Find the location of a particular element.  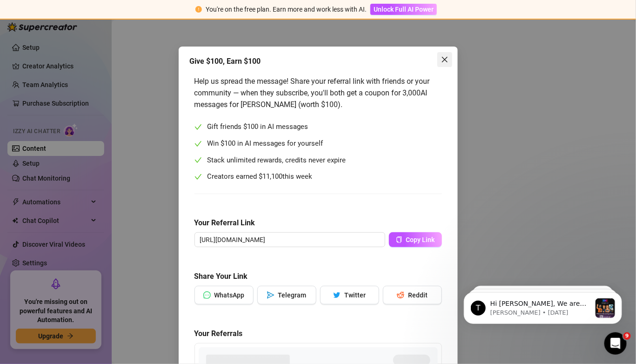

span: Copy Link is located at coordinates (421, 240).